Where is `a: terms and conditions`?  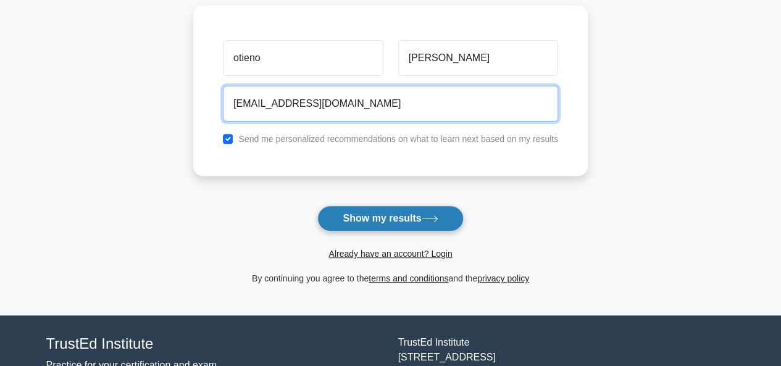 a: terms and conditions is located at coordinates (408, 279).